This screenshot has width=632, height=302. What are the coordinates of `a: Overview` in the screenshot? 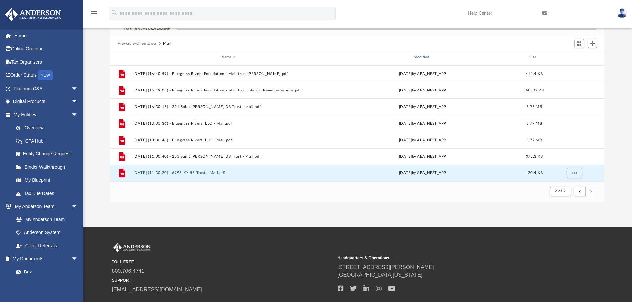 It's located at (48, 128).